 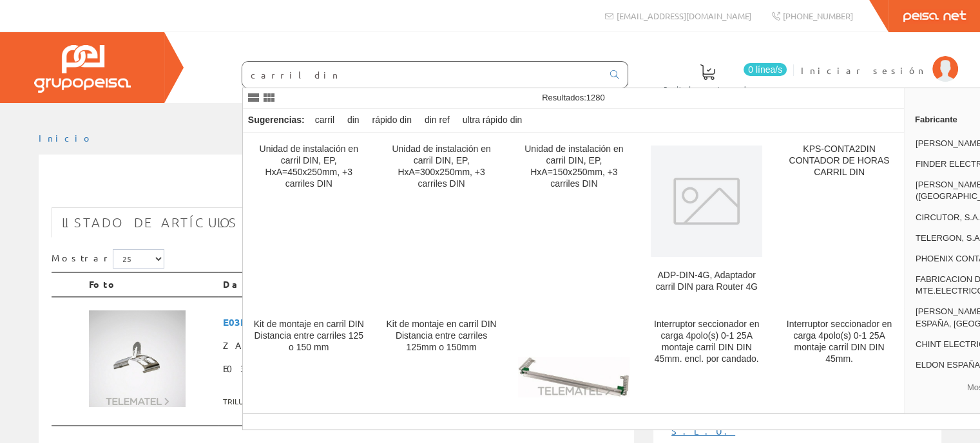 I want to click on th: Foto, so click(x=151, y=285).